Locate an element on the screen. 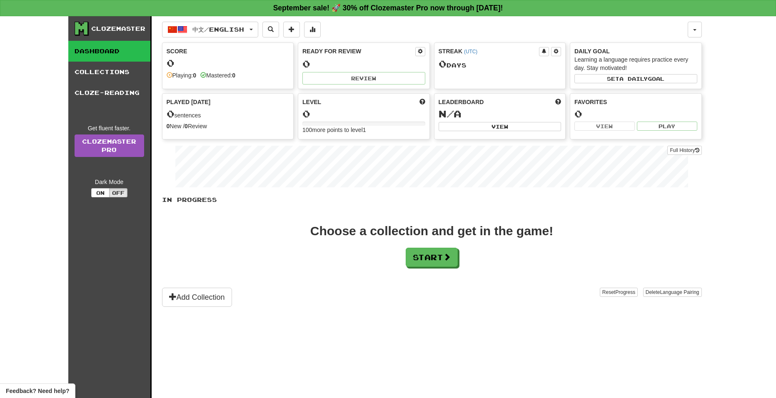  button: Add Collection is located at coordinates (197, 297).